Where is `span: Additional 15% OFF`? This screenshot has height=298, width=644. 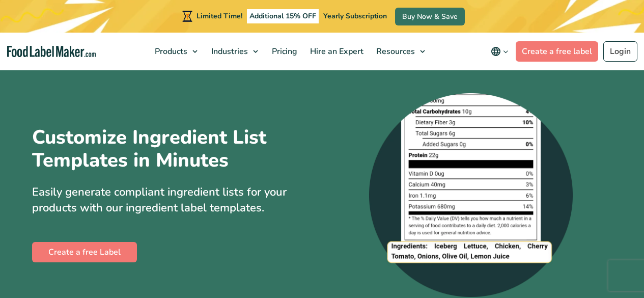 span: Additional 15% OFF is located at coordinates (282, 16).